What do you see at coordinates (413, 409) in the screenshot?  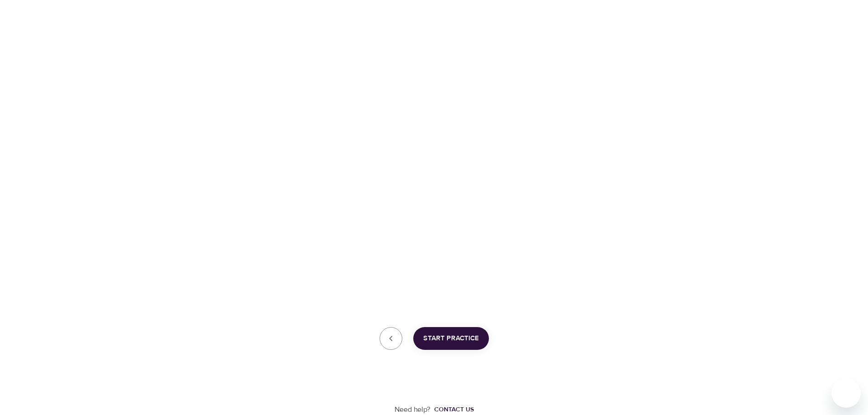 I see `p: Need help?` at bounding box center [413, 409].